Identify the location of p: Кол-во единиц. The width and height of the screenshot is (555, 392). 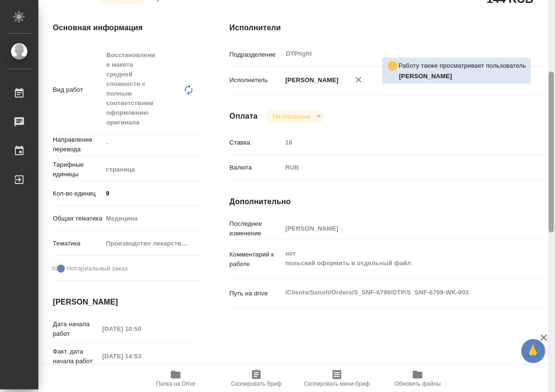
(78, 193).